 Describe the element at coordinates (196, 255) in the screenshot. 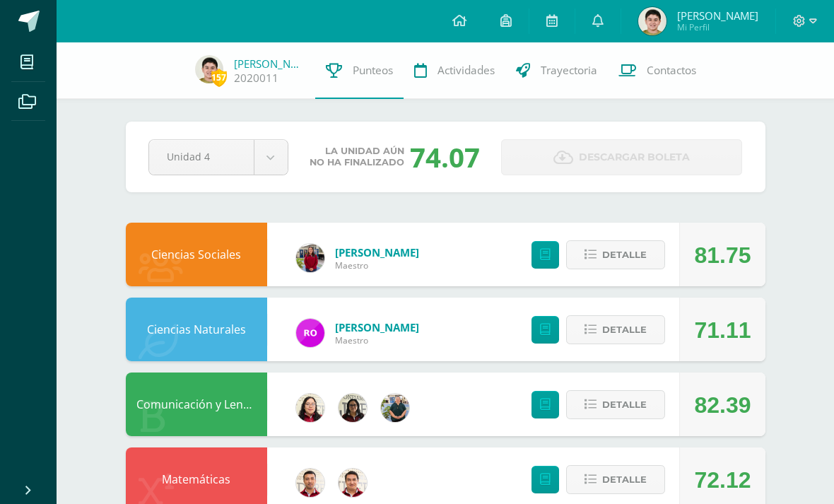

I see `div: Ciencias Sociales` at that location.